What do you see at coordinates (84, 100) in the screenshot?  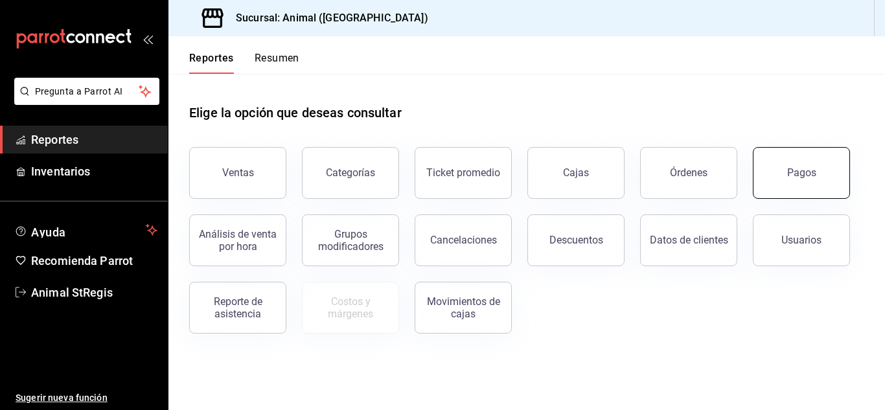 I see `a: Pregunta a Parrot AI` at bounding box center [84, 100].